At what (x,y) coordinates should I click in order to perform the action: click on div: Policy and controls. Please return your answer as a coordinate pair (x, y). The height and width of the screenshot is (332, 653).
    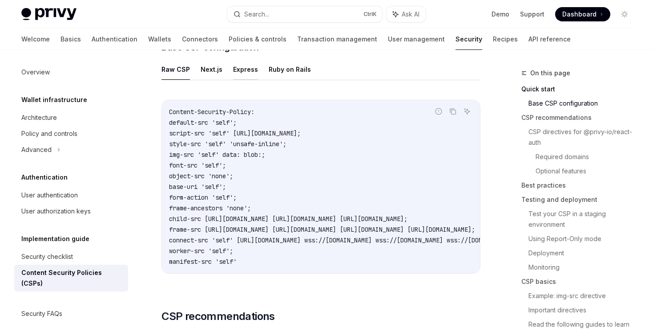
    Looking at the image, I should click on (49, 134).